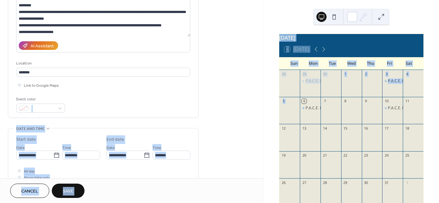 This screenshot has width=439, height=203. What do you see at coordinates (387, 182) in the screenshot?
I see `div: 31` at bounding box center [387, 182].